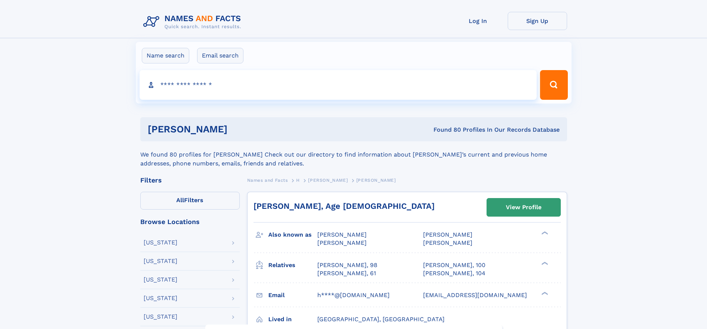 The width and height of the screenshot is (707, 329). Describe the element at coordinates (190, 201) in the screenshot. I see `label: Filters` at that location.